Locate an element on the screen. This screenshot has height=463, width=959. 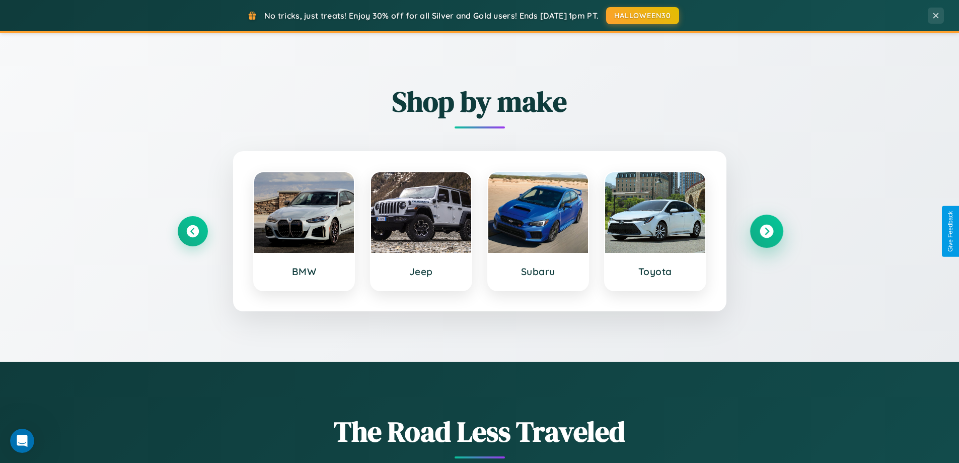
h1: The Road Less Traveled is located at coordinates (480, 431).